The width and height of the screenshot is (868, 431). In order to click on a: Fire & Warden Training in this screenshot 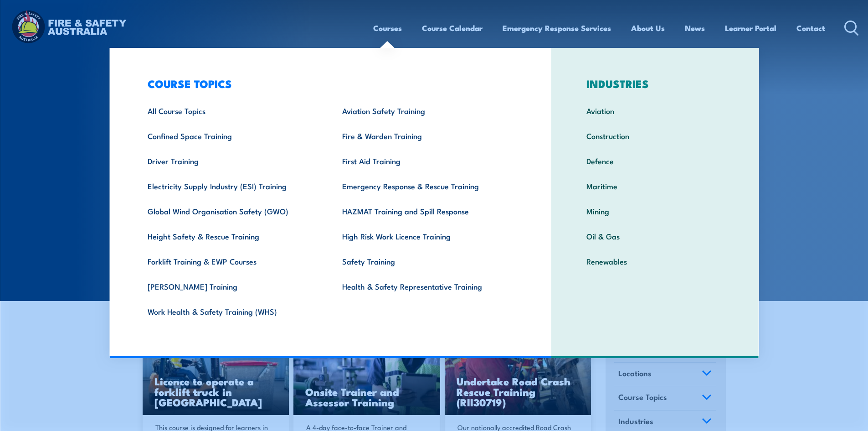, I will do `click(425, 135)`.